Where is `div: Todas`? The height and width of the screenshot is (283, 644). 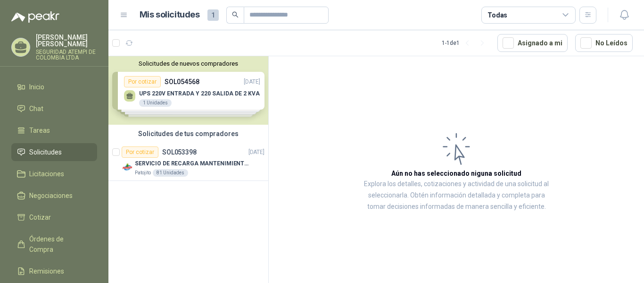 div: Todas is located at coordinates (498, 15).